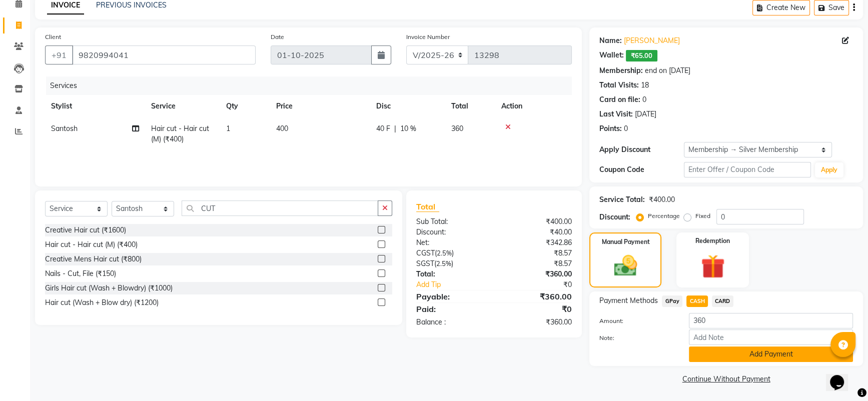 Image resolution: width=868 pixels, height=401 pixels. I want to click on button: Apply, so click(829, 170).